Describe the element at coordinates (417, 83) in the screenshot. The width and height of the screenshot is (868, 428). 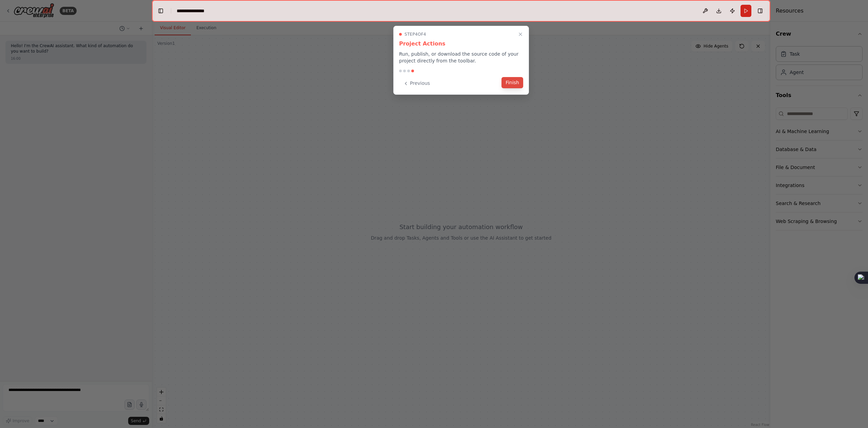
I see `button: Previous` at that location.